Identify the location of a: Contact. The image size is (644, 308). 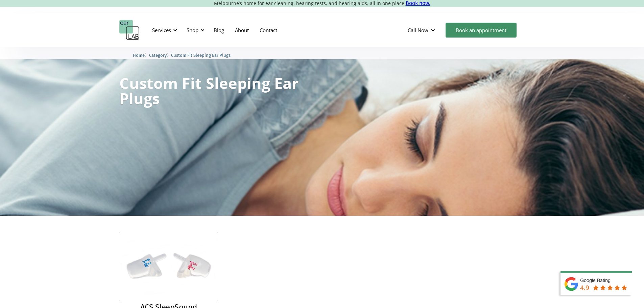
(268, 30).